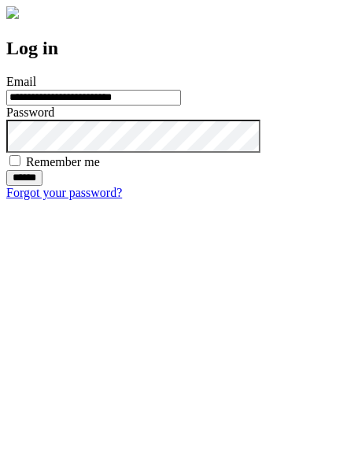  Describe the element at coordinates (21, 81) in the screenshot. I see `label: Email` at that location.